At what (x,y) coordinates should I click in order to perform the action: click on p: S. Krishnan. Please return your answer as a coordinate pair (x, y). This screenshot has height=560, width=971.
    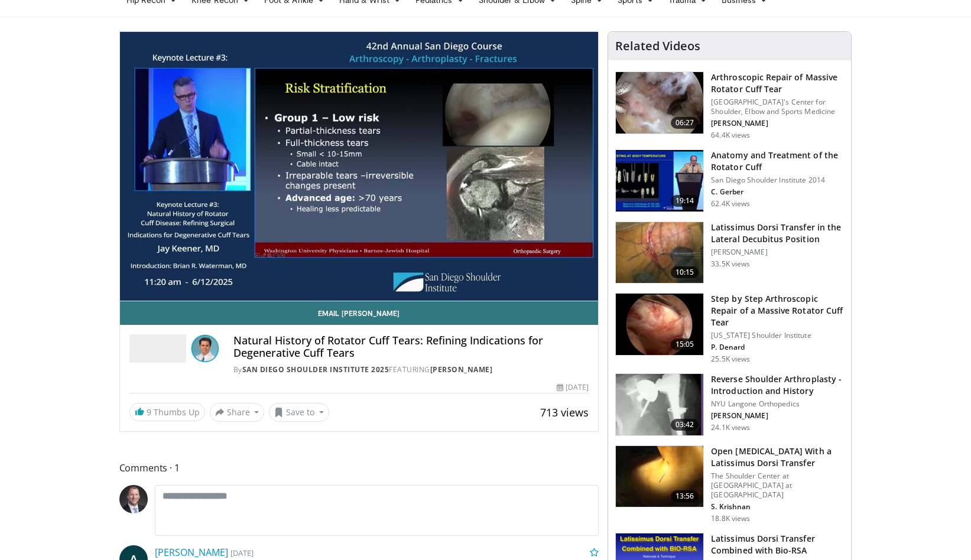
    Looking at the image, I should click on (777, 507).